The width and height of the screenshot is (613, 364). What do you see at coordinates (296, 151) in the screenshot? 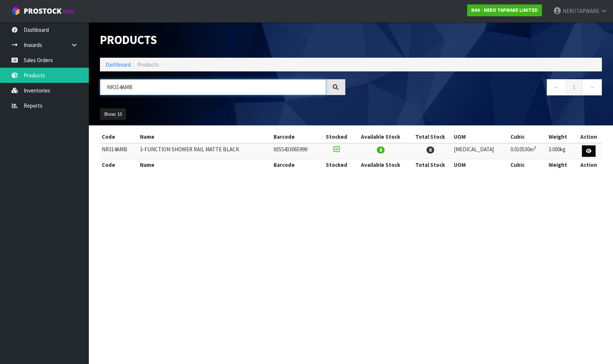
I see `td: 9355433065999` at bounding box center [296, 151].